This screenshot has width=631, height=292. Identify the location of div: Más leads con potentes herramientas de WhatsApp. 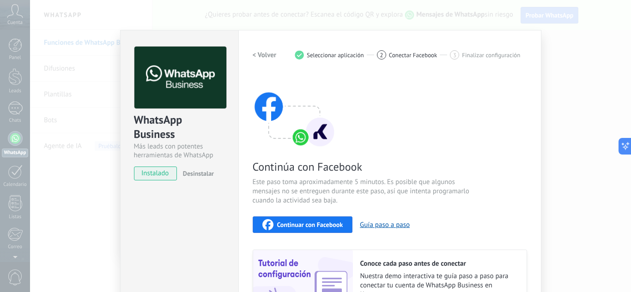
(179, 151).